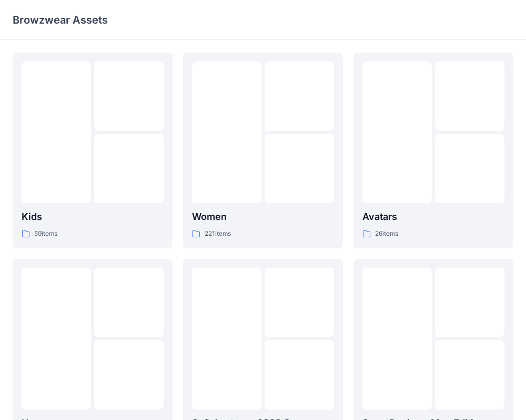 The width and height of the screenshot is (526, 420). I want to click on a: Women221items, so click(263, 151).